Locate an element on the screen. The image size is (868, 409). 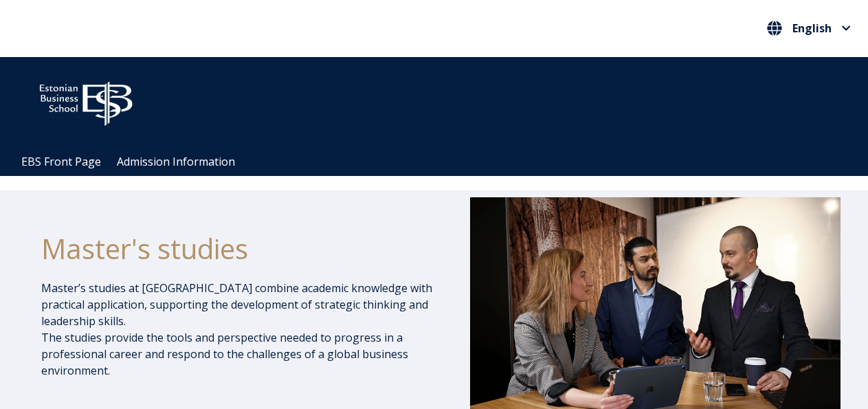
a: EBS Front Page is located at coordinates (61, 161).